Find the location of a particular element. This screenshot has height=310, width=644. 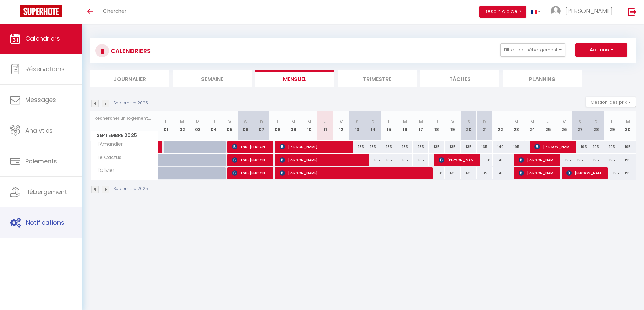

span: Paiements is located at coordinates (41, 161).